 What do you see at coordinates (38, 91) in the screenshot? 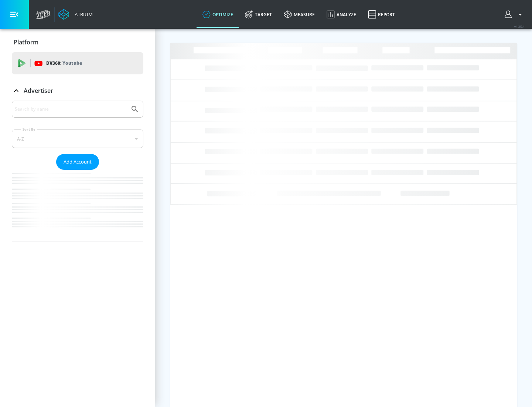
I see `p: Advertiser` at bounding box center [38, 91].